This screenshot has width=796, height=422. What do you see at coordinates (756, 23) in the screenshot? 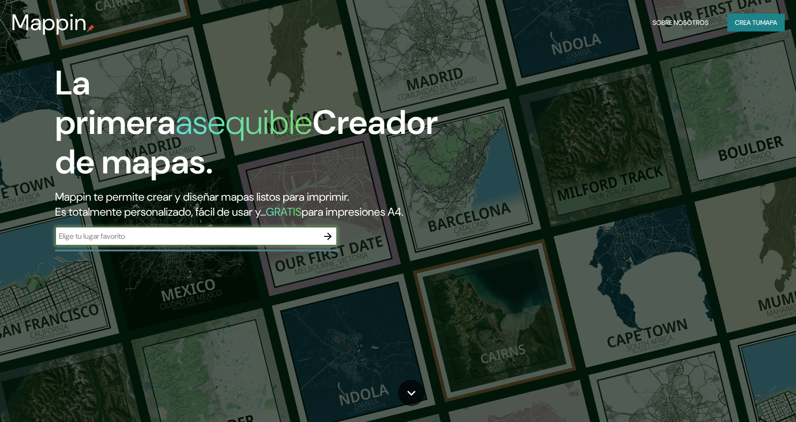
I see `button: Crea tumapa` at bounding box center [756, 23].